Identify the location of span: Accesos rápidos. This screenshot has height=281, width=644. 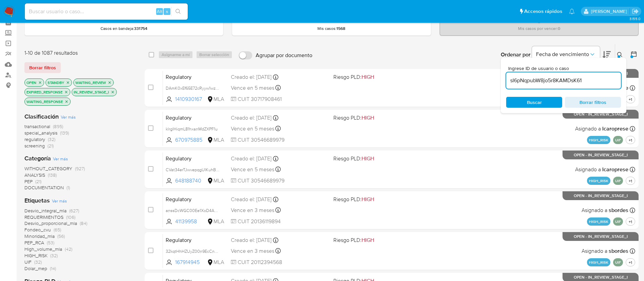
(543, 11).